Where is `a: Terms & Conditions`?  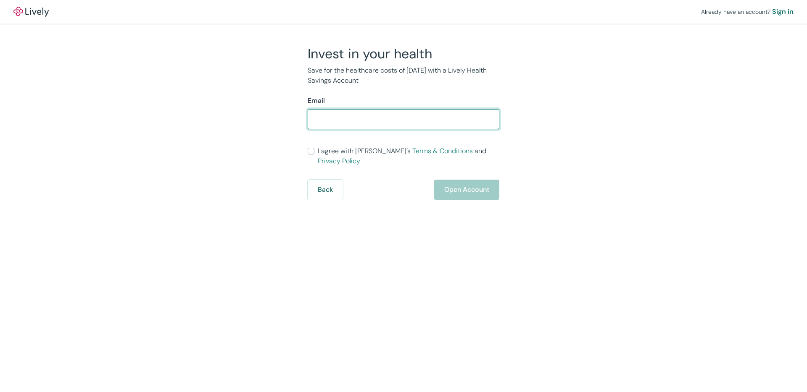
a: Terms & Conditions is located at coordinates (442, 151).